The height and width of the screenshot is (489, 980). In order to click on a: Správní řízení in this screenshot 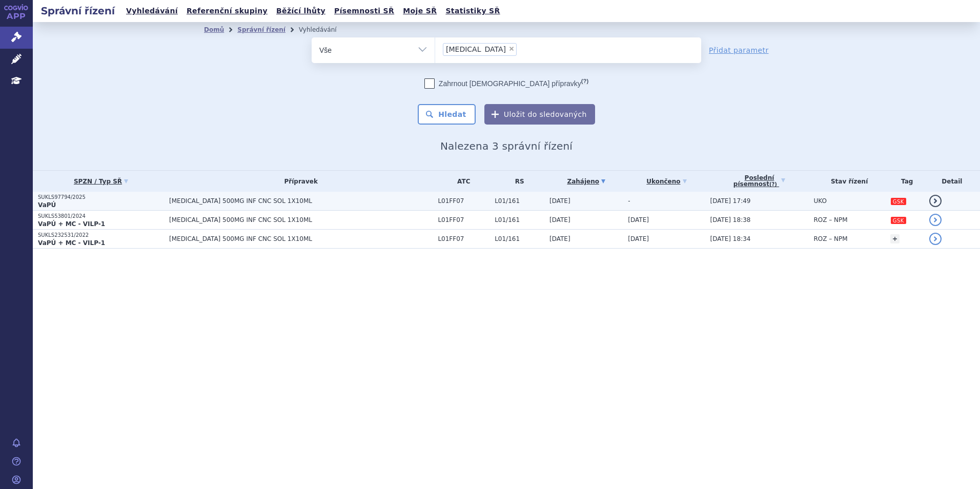, I will do `click(262, 29)`.